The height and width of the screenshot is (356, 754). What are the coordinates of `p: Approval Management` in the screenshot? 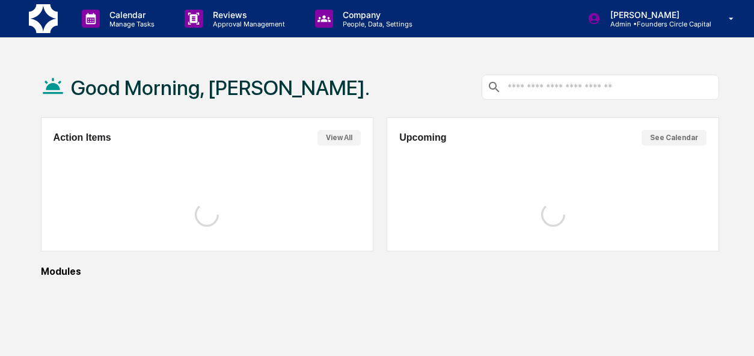 It's located at (247, 24).